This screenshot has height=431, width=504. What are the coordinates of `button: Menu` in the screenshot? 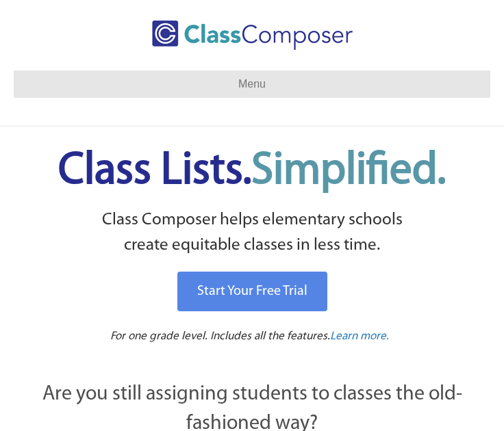 It's located at (252, 84).